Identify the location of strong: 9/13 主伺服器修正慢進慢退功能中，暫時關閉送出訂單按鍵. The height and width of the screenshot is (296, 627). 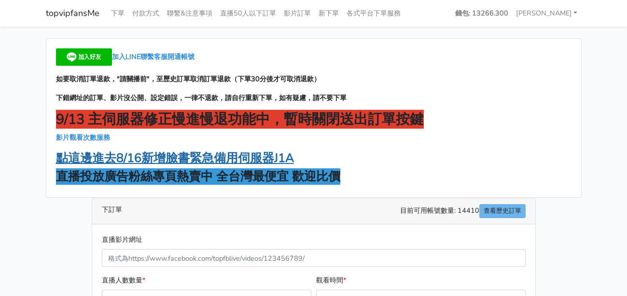
(240, 119).